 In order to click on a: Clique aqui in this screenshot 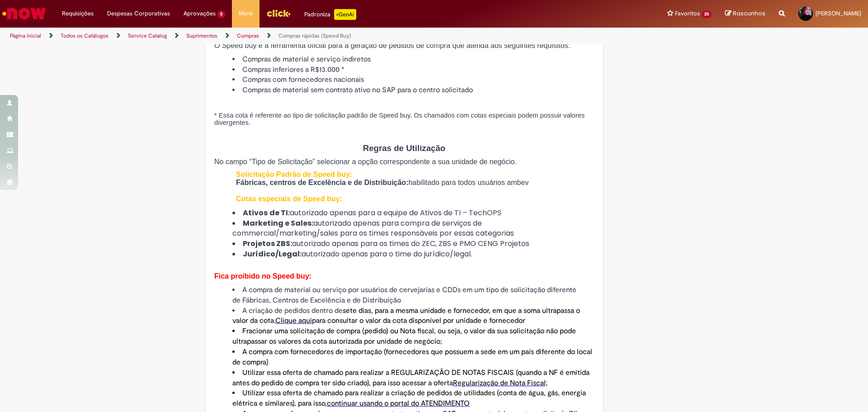, I will do `click(294, 321)`.